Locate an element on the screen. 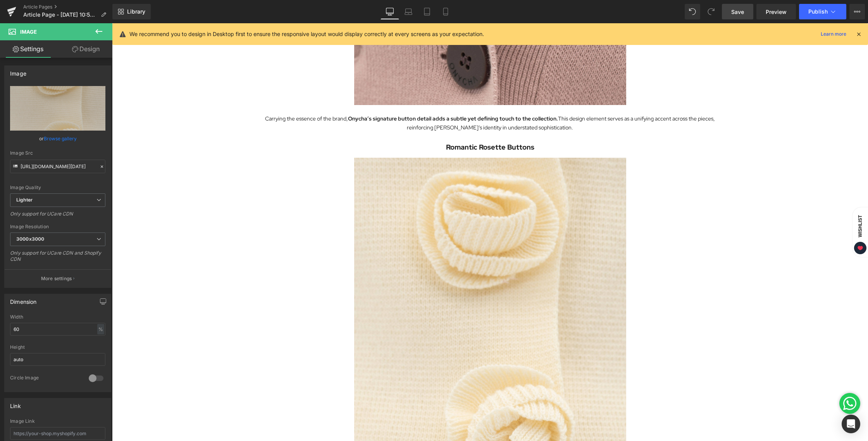  strong: Onycha’s signature button detail adds a subtle yet defining touch to the collection. is located at coordinates (341, 95).